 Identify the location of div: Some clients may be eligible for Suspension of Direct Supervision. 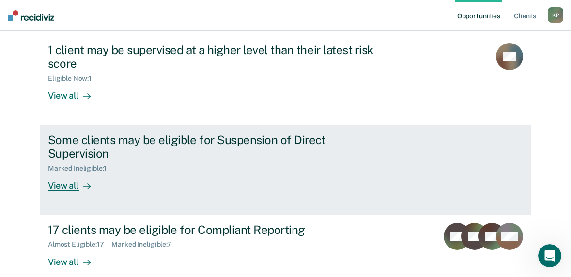
(218, 147).